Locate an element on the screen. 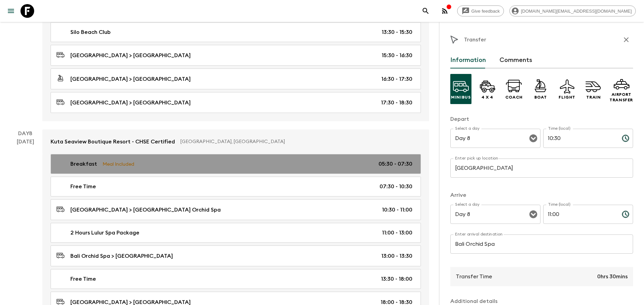  button: Choose time, selected time is 11:00 AM is located at coordinates (626, 214).